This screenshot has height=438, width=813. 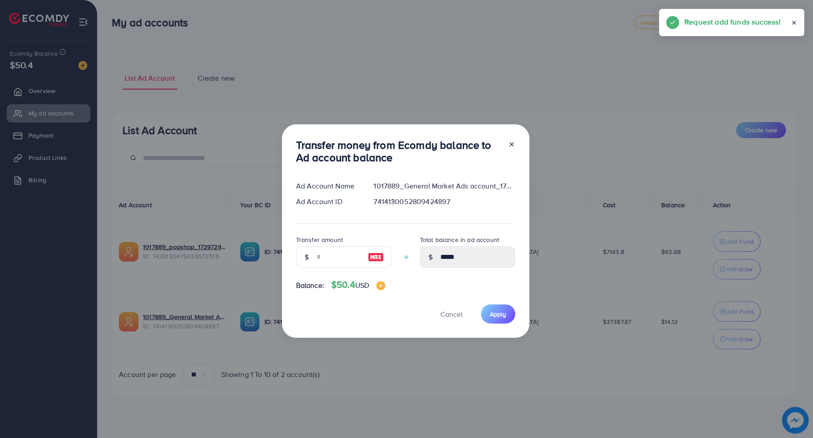 I want to click on span: Balance:, so click(x=310, y=285).